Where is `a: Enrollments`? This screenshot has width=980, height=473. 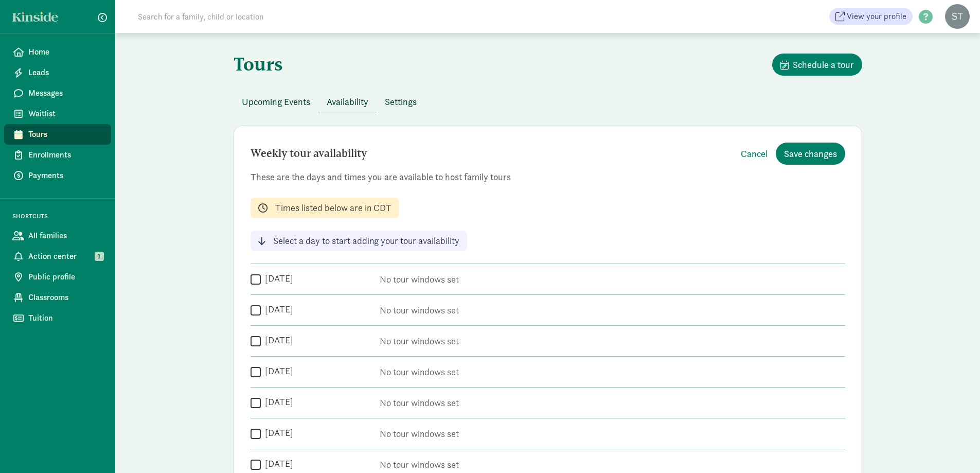 a: Enrollments is located at coordinates (57, 155).